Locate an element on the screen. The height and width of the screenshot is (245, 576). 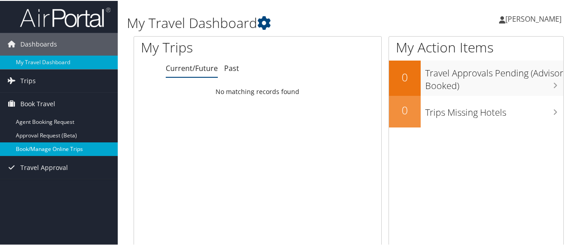
img: airportal-logo.png is located at coordinates (65, 16).